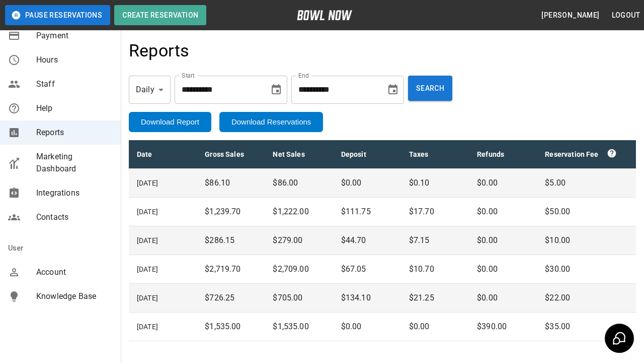 This screenshot has height=363, width=644. What do you see at coordinates (587, 154) in the screenshot?
I see `div: Reservation Fee` at bounding box center [587, 154].